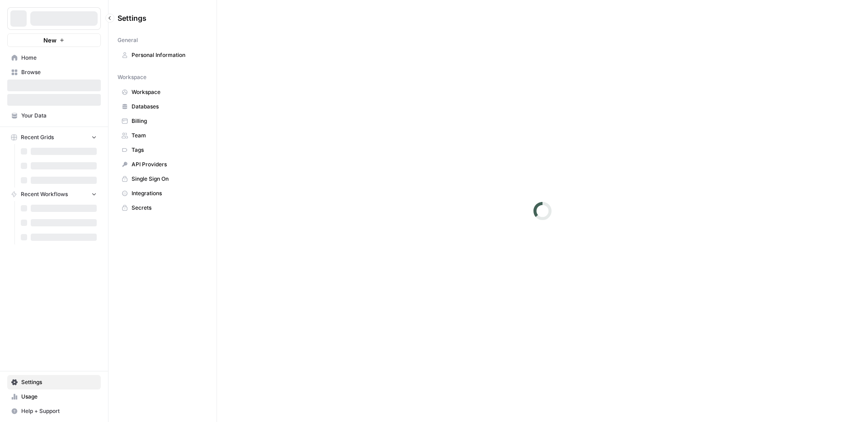 This screenshot has height=422, width=868. What do you see at coordinates (162, 208) in the screenshot?
I see `a: Secrets` at bounding box center [162, 208].